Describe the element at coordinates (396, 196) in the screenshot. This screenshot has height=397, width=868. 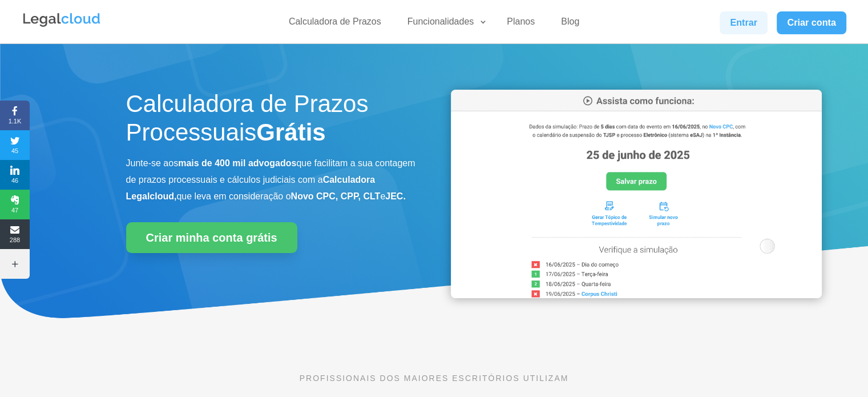
I see `b: JEC.` at that location.